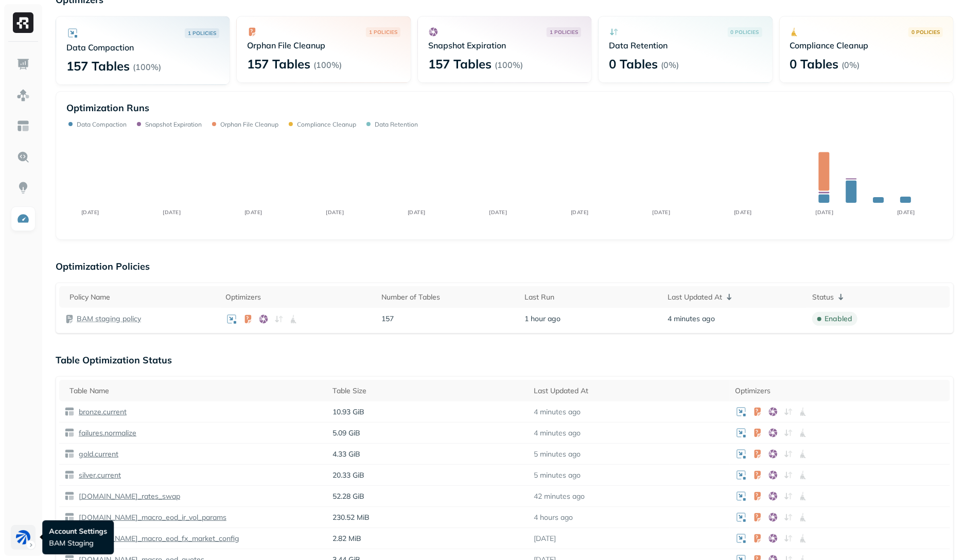 The width and height of the screenshot is (964, 560). What do you see at coordinates (553, 517) in the screenshot?
I see `p: 4 hours ago` at bounding box center [553, 517].